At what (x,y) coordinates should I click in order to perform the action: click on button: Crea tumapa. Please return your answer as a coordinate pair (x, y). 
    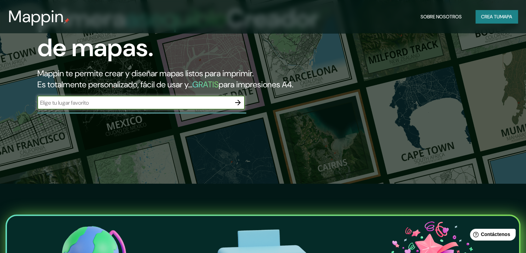
    Looking at the image, I should click on (497, 17).